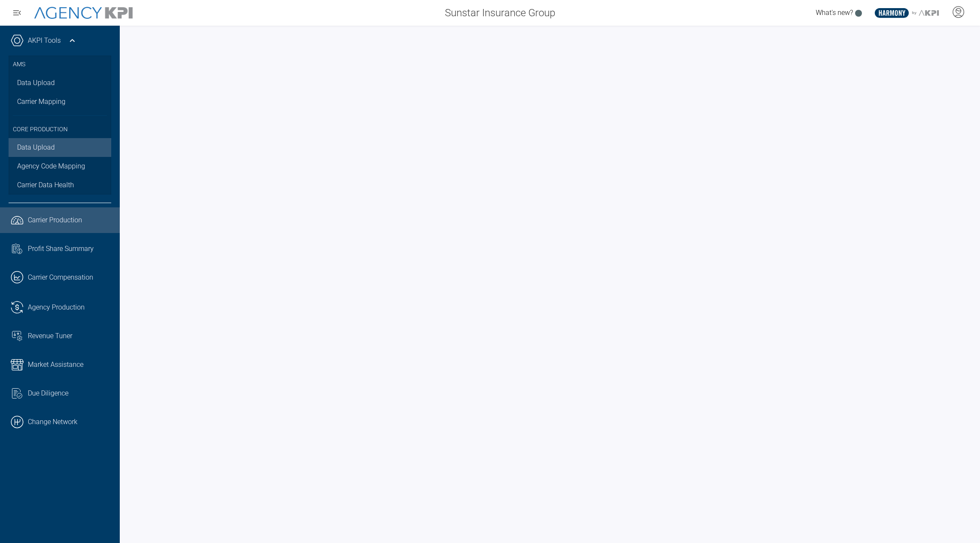 The image size is (980, 543). Describe the element at coordinates (45, 185) in the screenshot. I see `span: Carrier Data Health` at that location.